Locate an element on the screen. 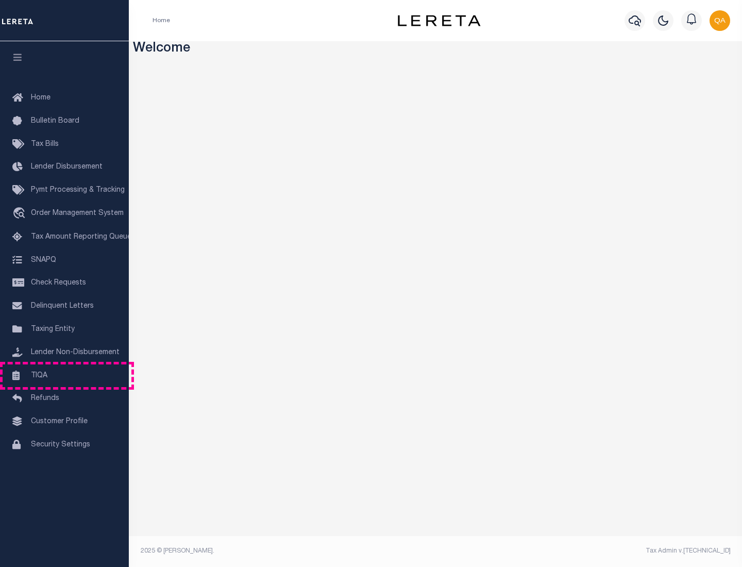  span: Refunds is located at coordinates (45, 398).